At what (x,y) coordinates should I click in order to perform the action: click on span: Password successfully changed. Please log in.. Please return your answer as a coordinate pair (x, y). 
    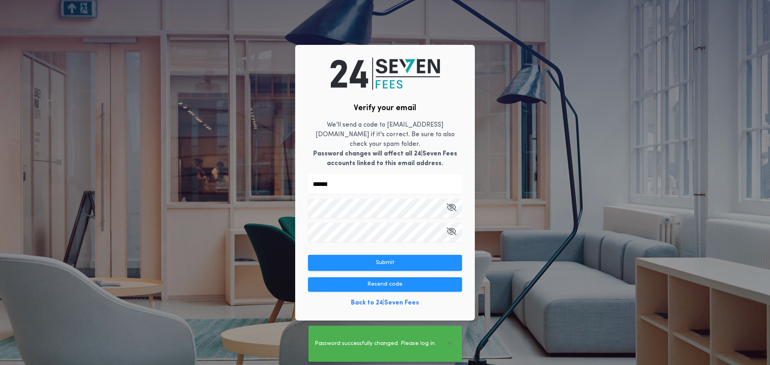
    Looking at the image, I should click on (375, 344).